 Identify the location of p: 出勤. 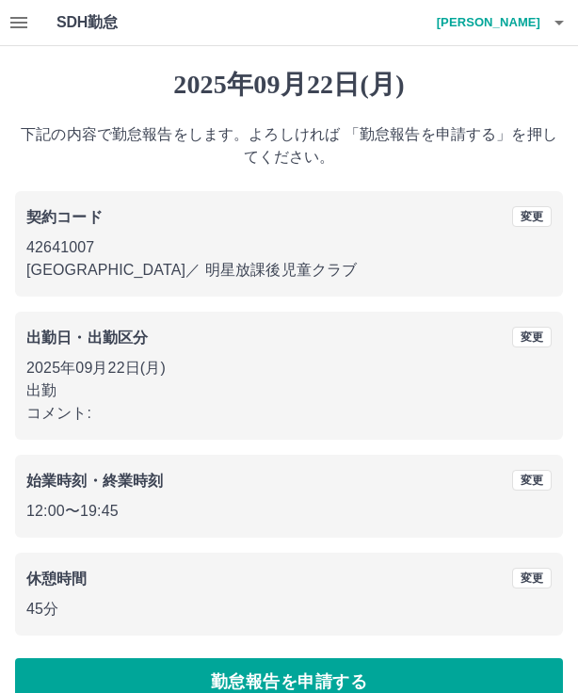
(289, 391).